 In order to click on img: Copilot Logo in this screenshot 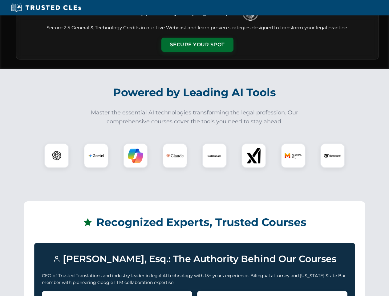, I will do `click(136, 156)`.